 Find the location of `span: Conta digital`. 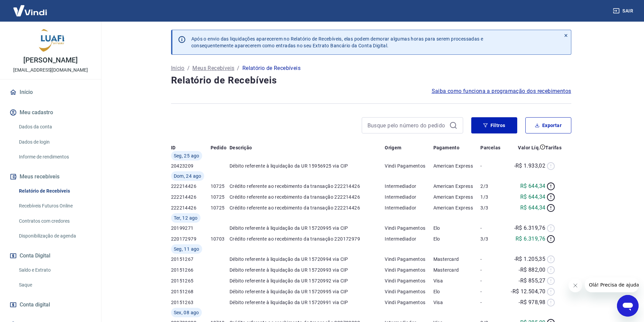

span: Conta digital is located at coordinates (35, 305).